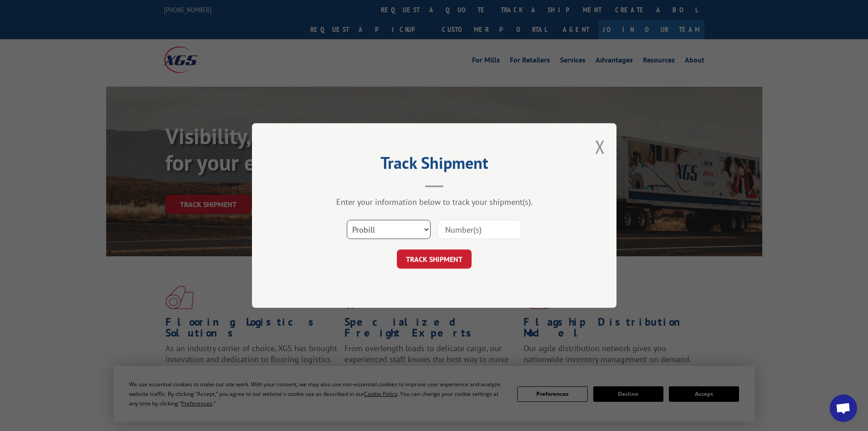 The image size is (868, 431). What do you see at coordinates (479, 229) in the screenshot?
I see `input: Number(s)` at bounding box center [479, 229].